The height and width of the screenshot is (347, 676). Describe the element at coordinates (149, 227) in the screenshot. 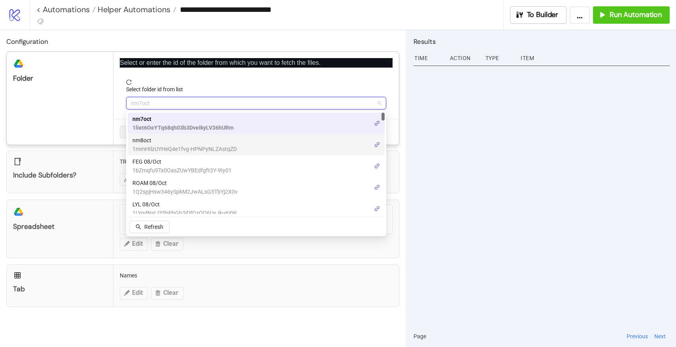

I see `button: Refresh` at that location.